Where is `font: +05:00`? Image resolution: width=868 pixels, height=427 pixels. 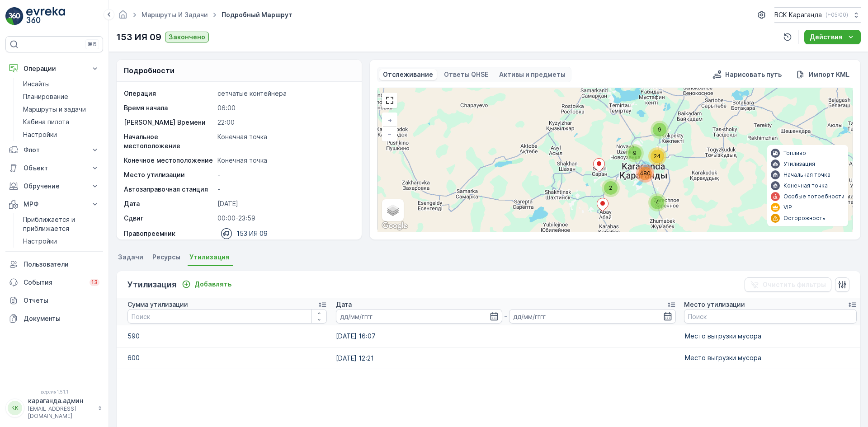
font: +05:00 is located at coordinates (836, 14).